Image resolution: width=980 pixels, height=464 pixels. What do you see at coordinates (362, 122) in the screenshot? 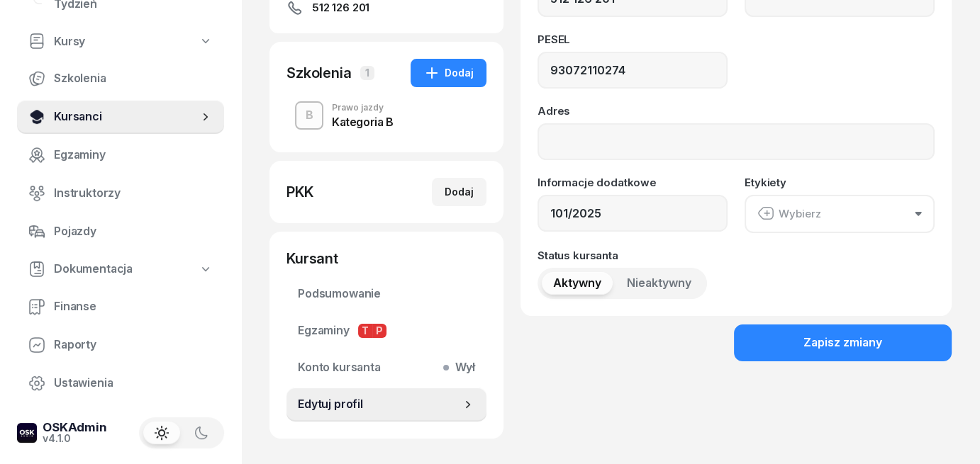
I see `div: Kategoria B` at bounding box center [362, 122].